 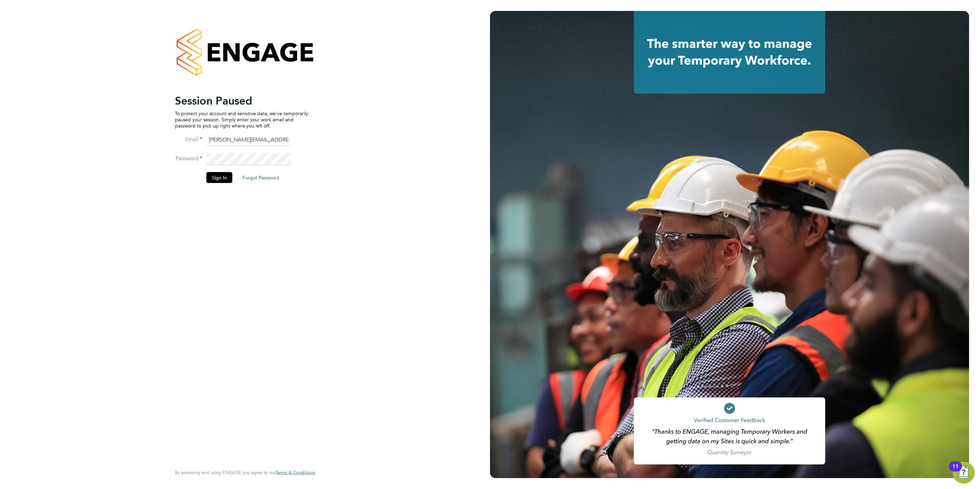 What do you see at coordinates (242, 100) in the screenshot?
I see `h2: Session Paused` at bounding box center [242, 100].